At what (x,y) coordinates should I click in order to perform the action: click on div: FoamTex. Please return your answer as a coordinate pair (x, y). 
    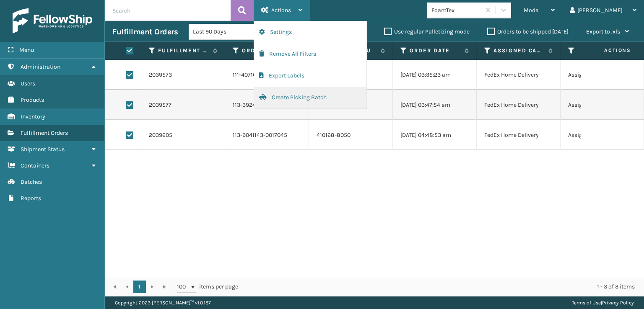
    Looking at the image, I should click on (456, 10).